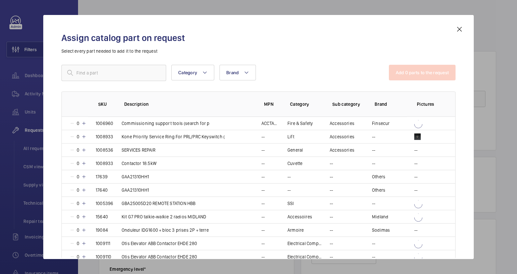 The width and height of the screenshot is (517, 274). I want to click on p: ACCTA002, so click(271, 123).